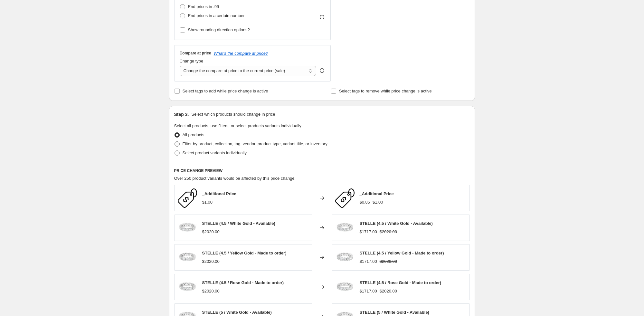 Image resolution: width=644 pixels, height=316 pixels. Describe the element at coordinates (216, 15) in the screenshot. I see `span: End prices in a certain number` at that location.